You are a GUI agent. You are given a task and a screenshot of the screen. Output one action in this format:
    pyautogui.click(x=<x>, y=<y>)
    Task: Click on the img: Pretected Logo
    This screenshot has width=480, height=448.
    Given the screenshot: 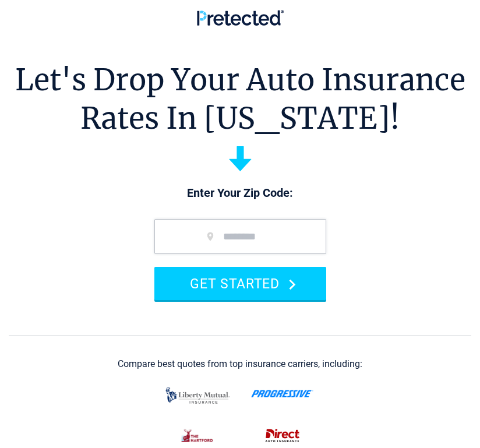 What is the action you would take?
    pyautogui.click(x=240, y=18)
    